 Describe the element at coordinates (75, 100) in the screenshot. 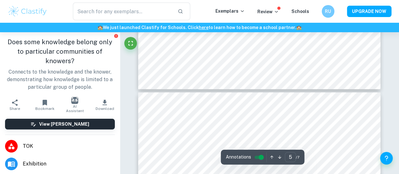

I see `img: AI Assistant` at that location.